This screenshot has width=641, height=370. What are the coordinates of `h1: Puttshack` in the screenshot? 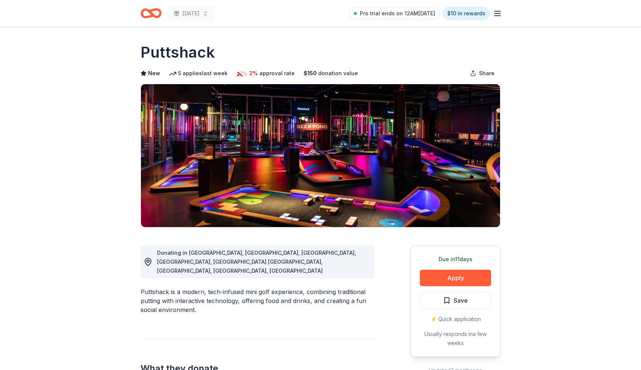 It's located at (178, 52).